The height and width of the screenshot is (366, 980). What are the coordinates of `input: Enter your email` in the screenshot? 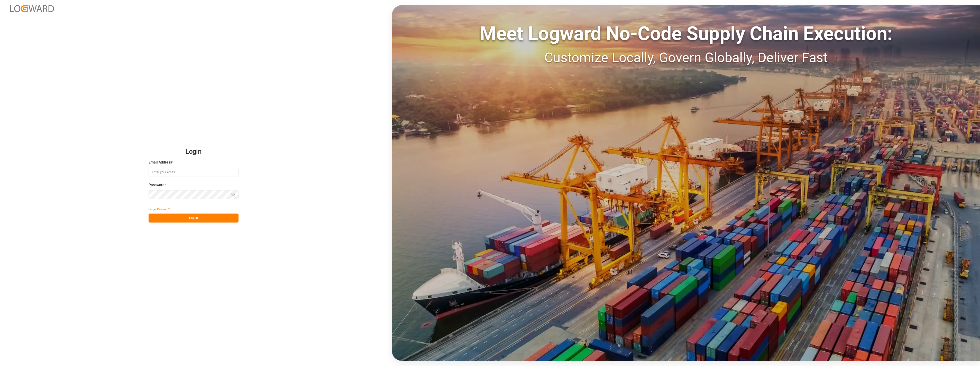 It's located at (193, 172).